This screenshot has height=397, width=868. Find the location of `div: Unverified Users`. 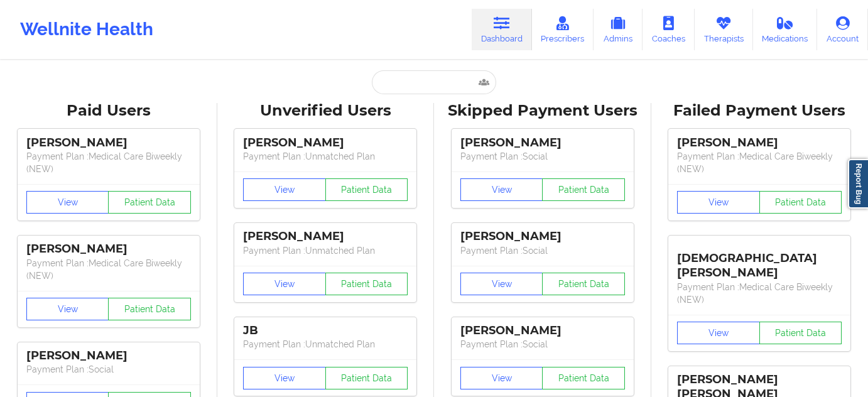

div: Unverified Users is located at coordinates (326, 110).